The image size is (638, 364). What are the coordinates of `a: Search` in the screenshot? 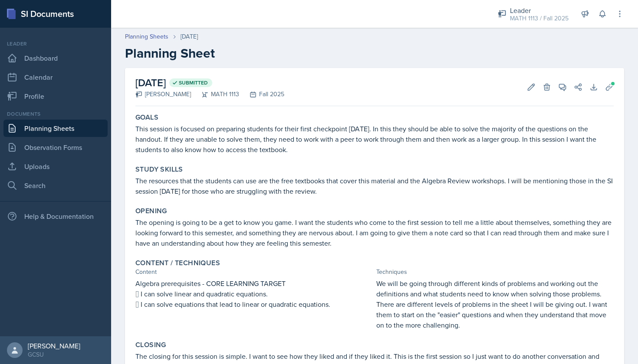 It's located at (55, 186).